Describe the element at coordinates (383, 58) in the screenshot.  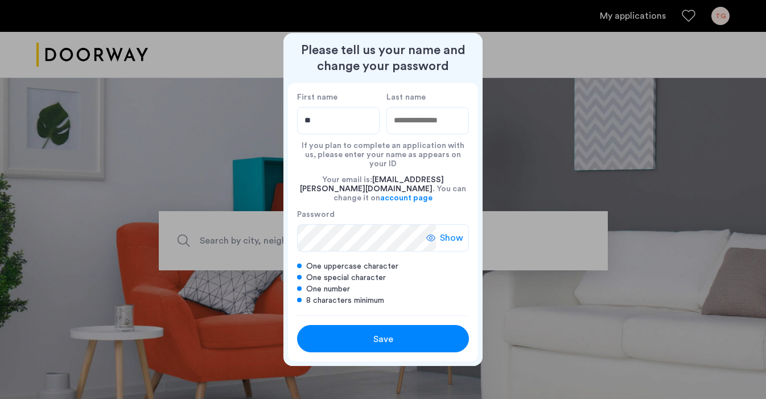
I see `h2: Please tell us your name and change your password` at that location.